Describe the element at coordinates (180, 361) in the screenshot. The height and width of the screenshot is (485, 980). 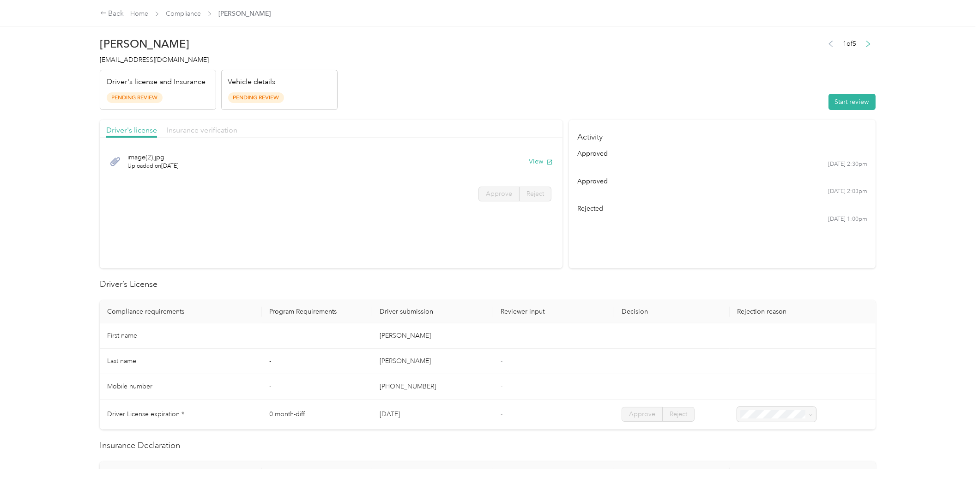
I see `td: Last name` at that location.